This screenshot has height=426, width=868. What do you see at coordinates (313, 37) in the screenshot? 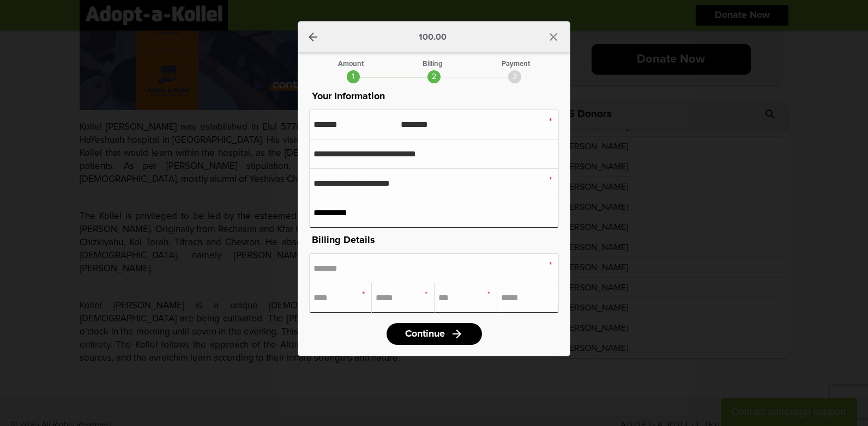
I see `a: arrow_back` at bounding box center [313, 37].